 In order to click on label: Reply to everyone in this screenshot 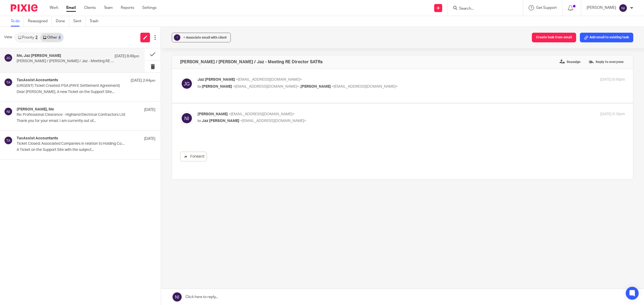, I will do `click(606, 62)`.